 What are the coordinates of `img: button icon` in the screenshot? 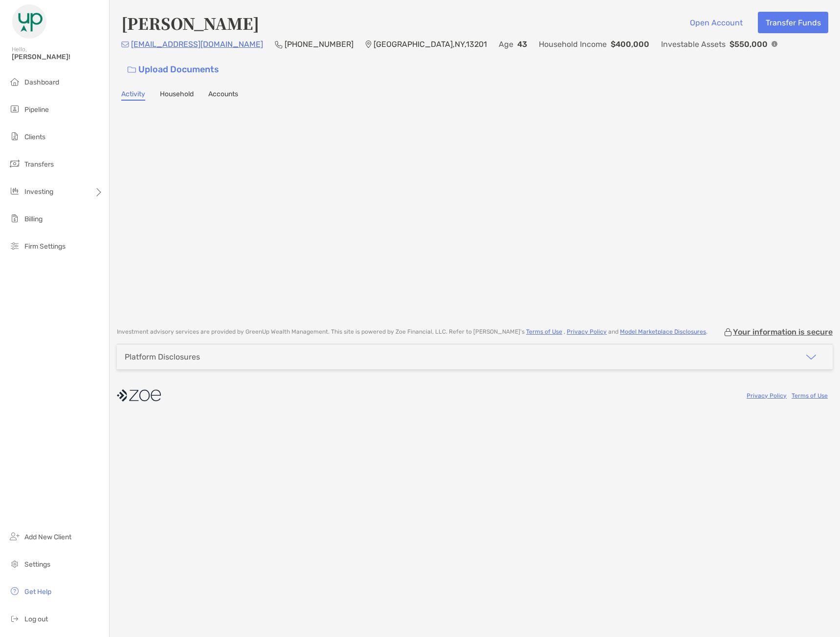 It's located at (132, 70).